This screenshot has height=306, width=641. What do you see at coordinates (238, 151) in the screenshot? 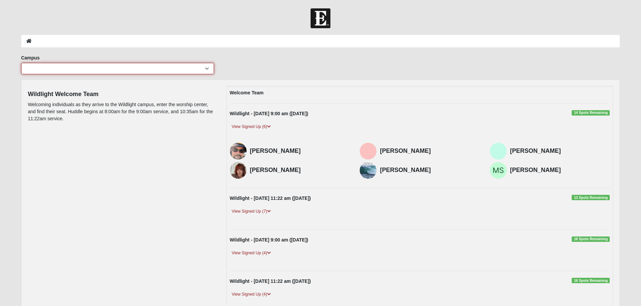
I see `img: Jason Ekenberg` at bounding box center [238, 151].